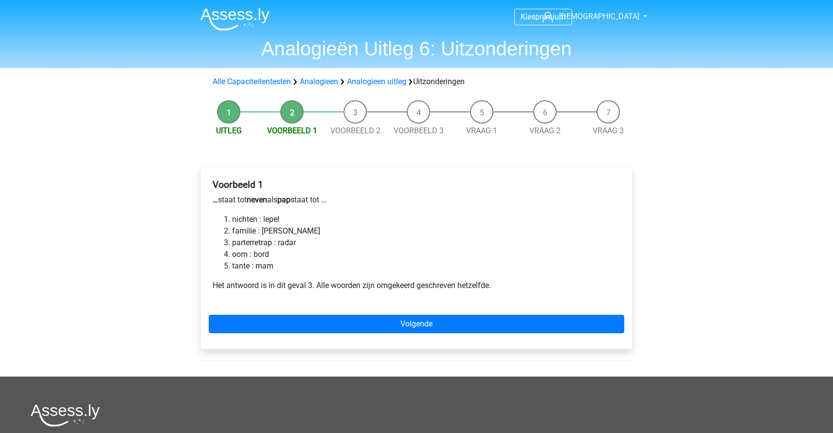  What do you see at coordinates (416, 49) in the screenshot?
I see `h1: Analogieën Uitleg 6: Uitzonderingen` at bounding box center [416, 49].